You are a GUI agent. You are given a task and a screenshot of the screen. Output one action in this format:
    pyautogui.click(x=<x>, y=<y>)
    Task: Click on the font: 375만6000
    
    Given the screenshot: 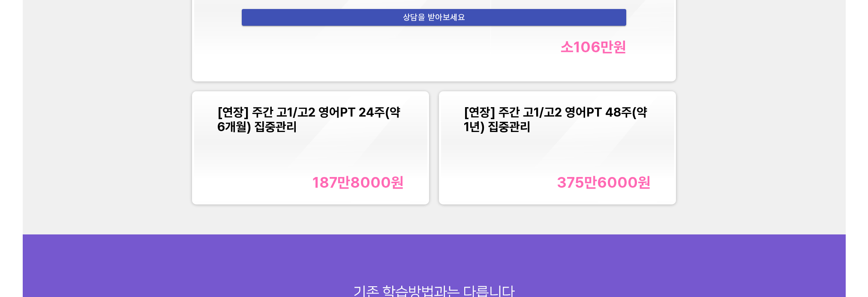 What is the action you would take?
    pyautogui.click(x=597, y=182)
    